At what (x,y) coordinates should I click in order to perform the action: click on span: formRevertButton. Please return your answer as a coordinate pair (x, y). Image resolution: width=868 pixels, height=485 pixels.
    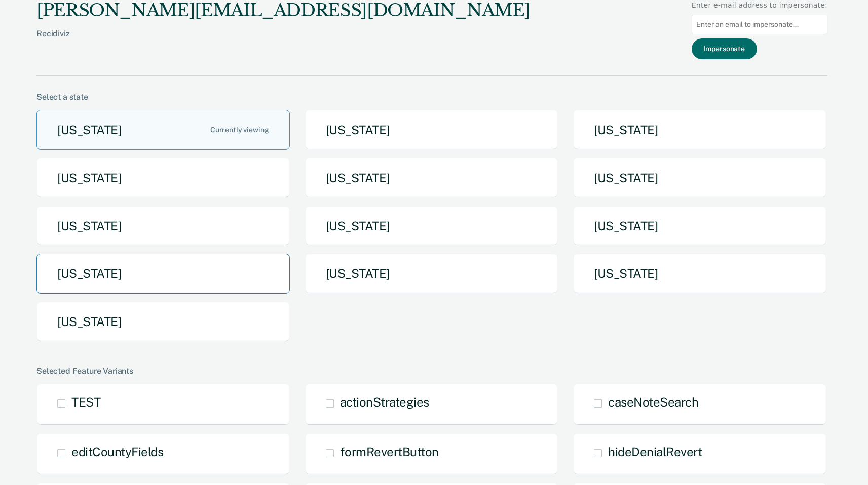
    Looking at the image, I should click on (389, 452).